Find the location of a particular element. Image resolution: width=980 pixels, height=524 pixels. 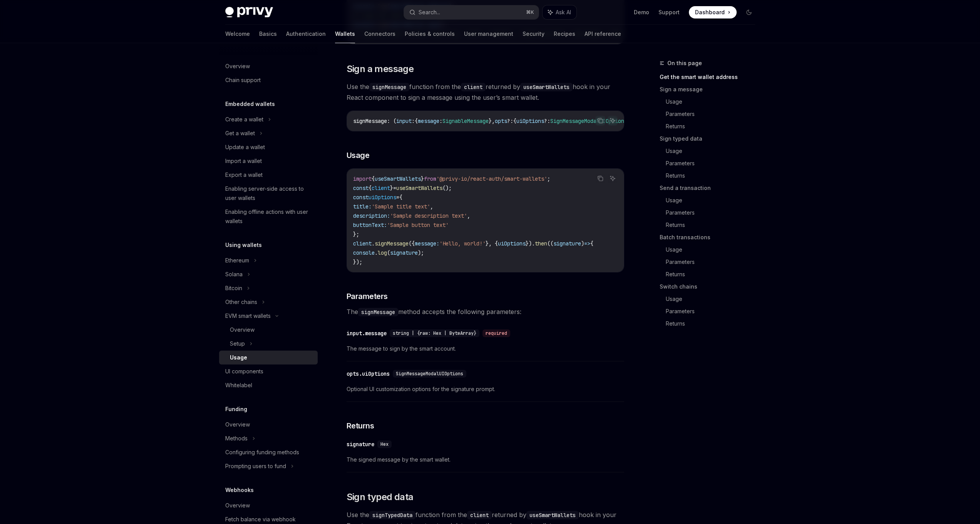

span: On this page is located at coordinates (685, 63).